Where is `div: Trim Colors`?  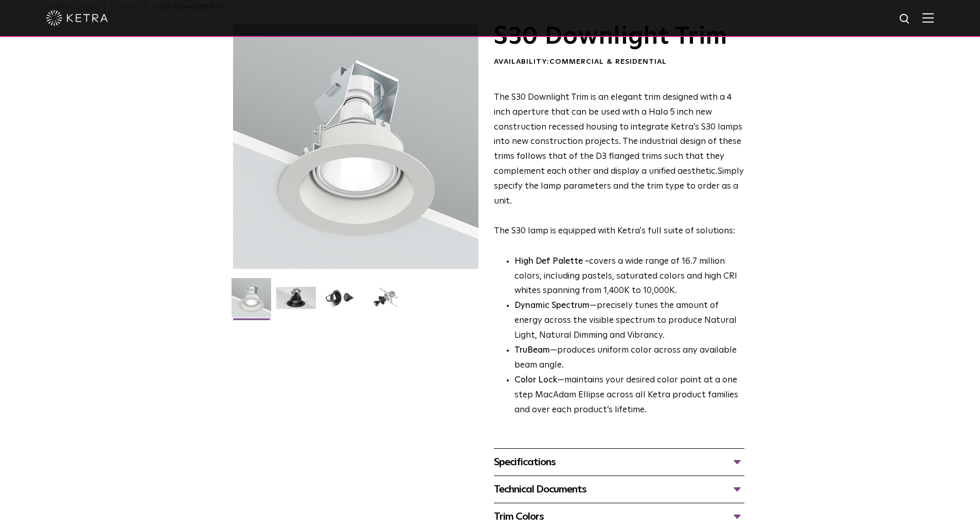 div: Trim Colors is located at coordinates (619, 516).